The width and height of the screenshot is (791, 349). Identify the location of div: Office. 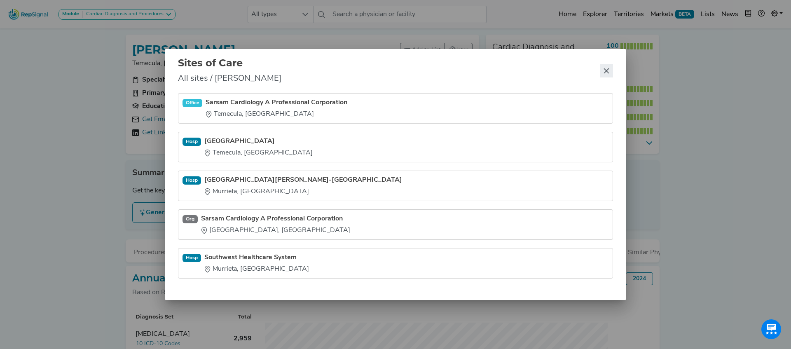
(192, 103).